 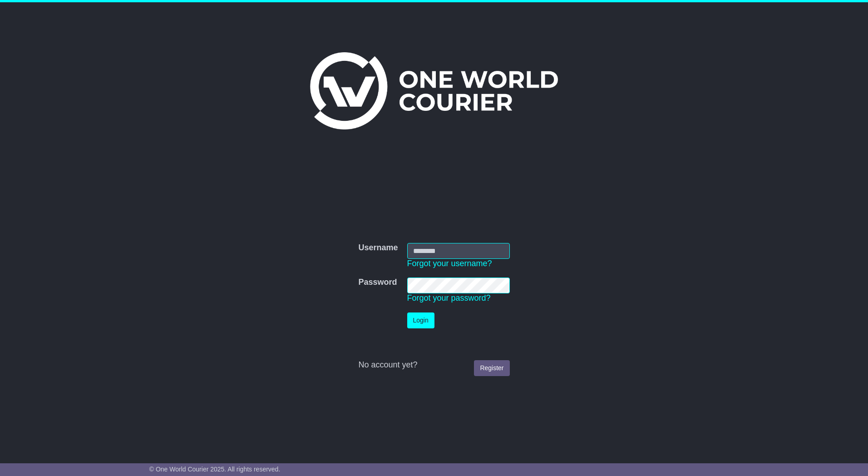 What do you see at coordinates (492, 368) in the screenshot?
I see `a: Register` at bounding box center [492, 368].